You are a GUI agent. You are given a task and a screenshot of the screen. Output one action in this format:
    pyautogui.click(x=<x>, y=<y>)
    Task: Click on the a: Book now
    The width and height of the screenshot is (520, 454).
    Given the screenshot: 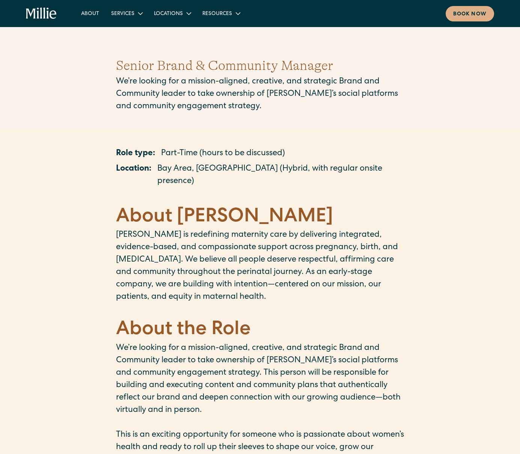 What is the action you would take?
    pyautogui.click(x=470, y=14)
    